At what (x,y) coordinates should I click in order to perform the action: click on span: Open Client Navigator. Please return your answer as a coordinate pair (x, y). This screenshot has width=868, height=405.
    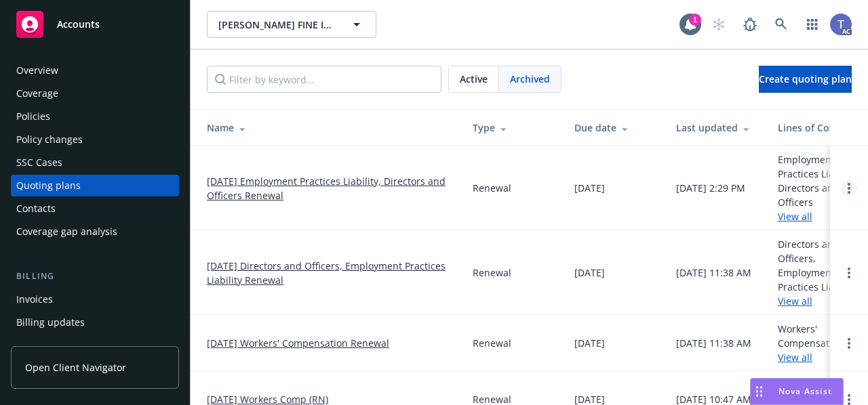
    Looking at the image, I should click on (75, 367).